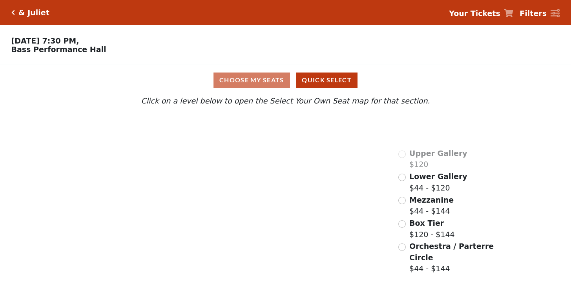 The height and width of the screenshot is (303, 571). What do you see at coordinates (285, 101) in the screenshot?
I see `p: Click on a level below to open the Select Your Own Seat map for that section.` at bounding box center [285, 101].